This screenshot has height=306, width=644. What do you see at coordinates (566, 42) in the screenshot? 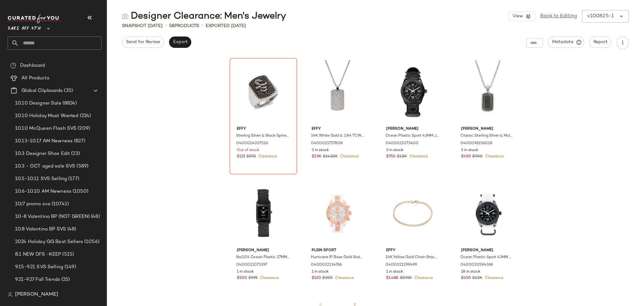
I see `span: Metadata` at bounding box center [566, 42].